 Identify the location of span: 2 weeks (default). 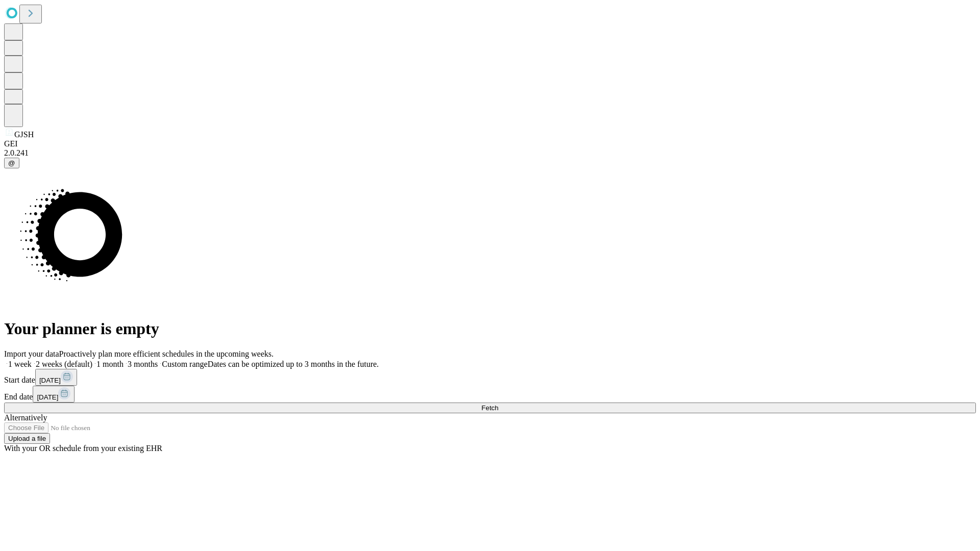
(64, 364).